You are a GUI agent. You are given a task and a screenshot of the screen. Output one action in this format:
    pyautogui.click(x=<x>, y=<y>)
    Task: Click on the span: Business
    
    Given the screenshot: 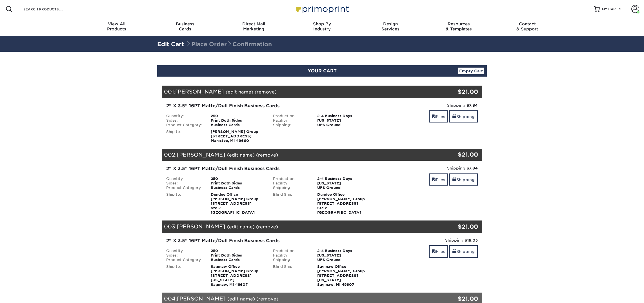 What is the action you would take?
    pyautogui.click(x=185, y=24)
    